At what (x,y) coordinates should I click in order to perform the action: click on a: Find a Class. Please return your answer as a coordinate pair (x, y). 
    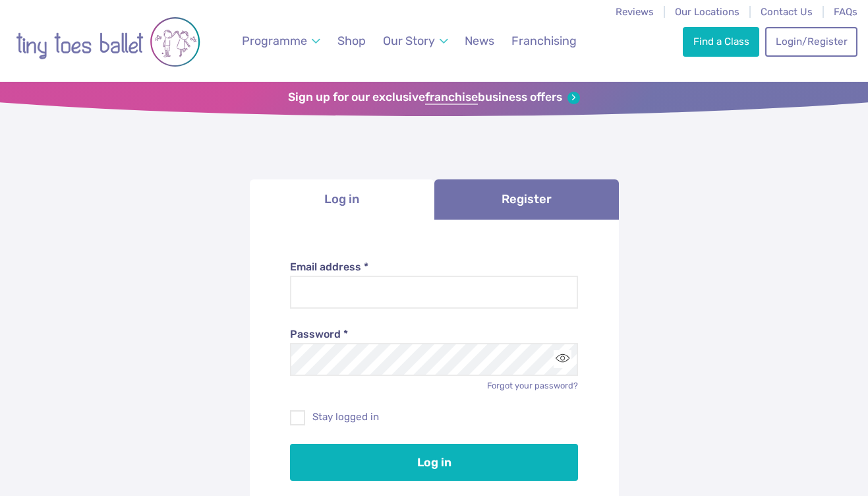
    Looking at the image, I should click on (721, 42).